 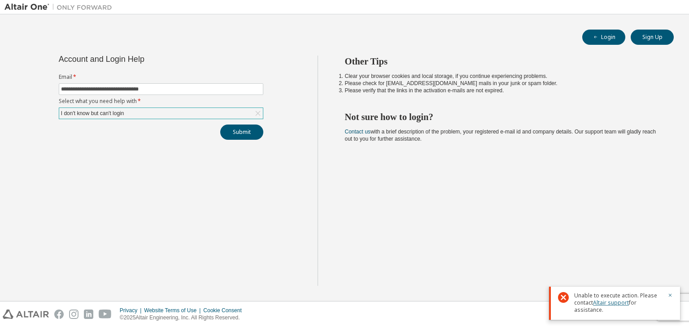 What do you see at coordinates (132, 311) in the screenshot?
I see `div: Privacy` at bounding box center [132, 311].